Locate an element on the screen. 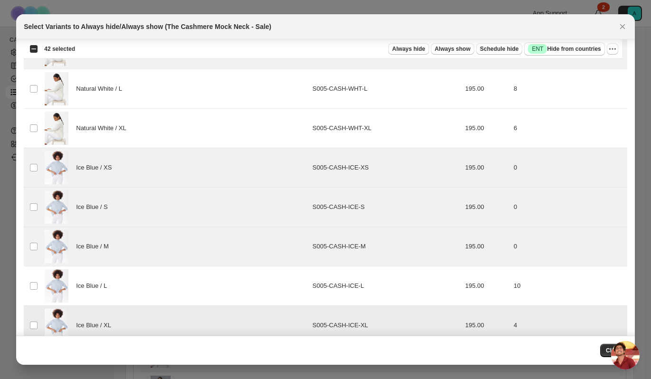  td: 6 is located at coordinates (569, 128).